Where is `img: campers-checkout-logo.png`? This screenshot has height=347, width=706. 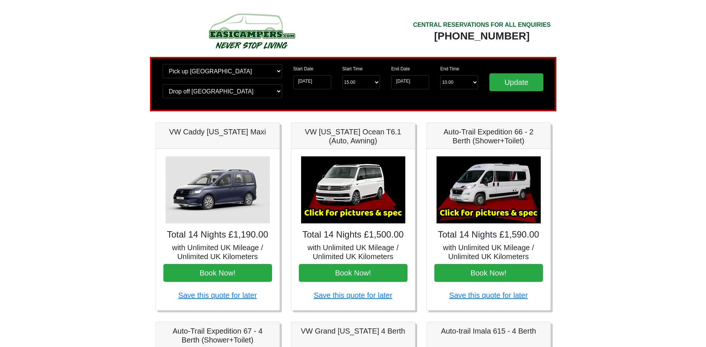
img: campers-checkout-logo.png is located at coordinates (252, 31).